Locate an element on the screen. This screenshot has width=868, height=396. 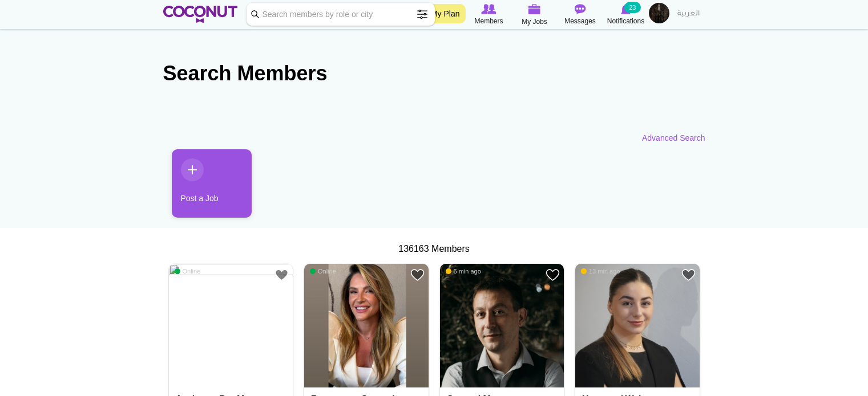
a: My Plan is located at coordinates (446, 14).